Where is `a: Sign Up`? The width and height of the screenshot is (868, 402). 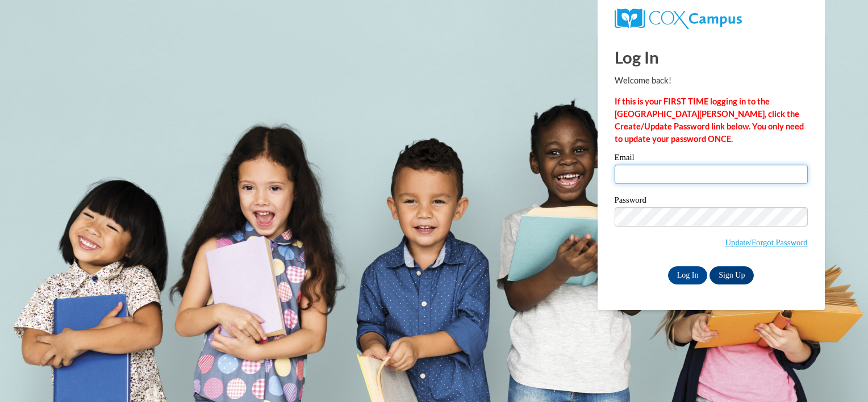 a: Sign Up is located at coordinates (731, 275).